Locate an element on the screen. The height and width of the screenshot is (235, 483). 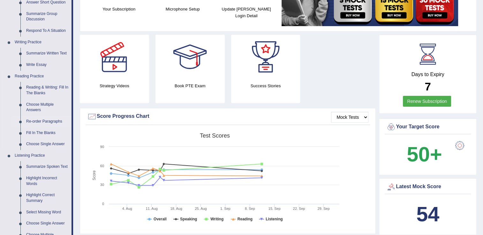
tspan: Score is located at coordinates (94, 176).